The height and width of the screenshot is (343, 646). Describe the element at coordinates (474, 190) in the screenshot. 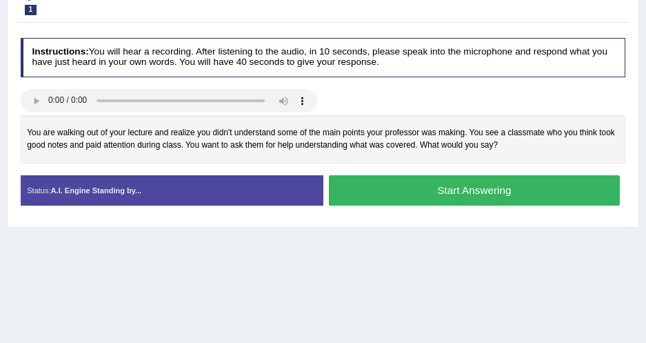

I see `button: Start Answering` at that location.